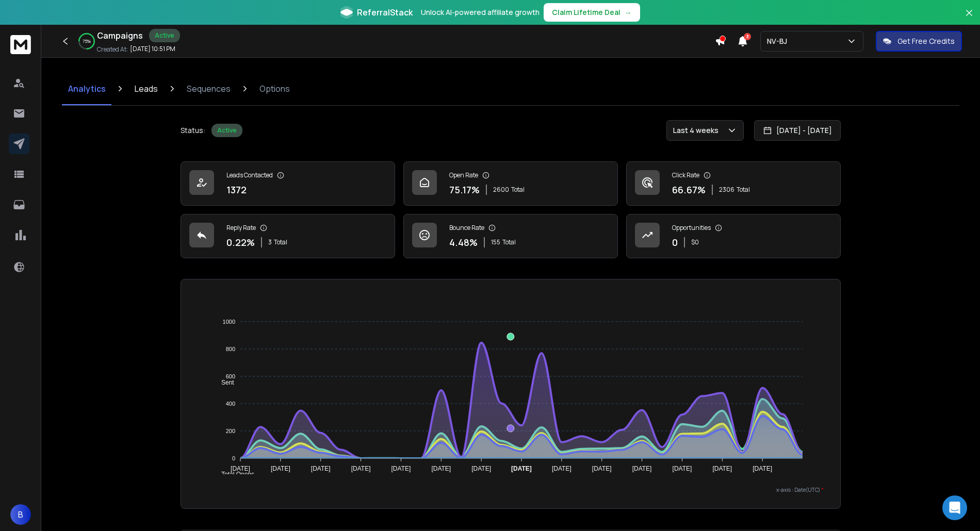  I want to click on div: Open Intercom Messenger, so click(954, 508).